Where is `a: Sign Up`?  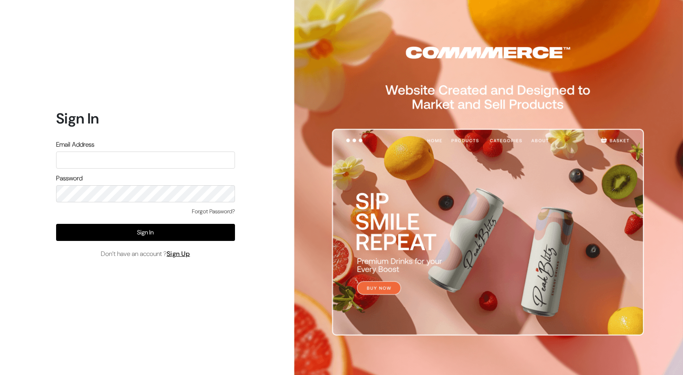
a: Sign Up is located at coordinates (178, 254).